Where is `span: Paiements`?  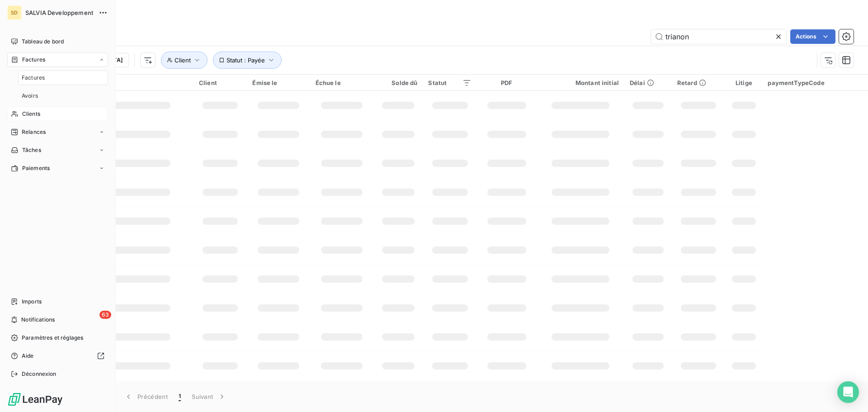 span: Paiements is located at coordinates (36, 168).